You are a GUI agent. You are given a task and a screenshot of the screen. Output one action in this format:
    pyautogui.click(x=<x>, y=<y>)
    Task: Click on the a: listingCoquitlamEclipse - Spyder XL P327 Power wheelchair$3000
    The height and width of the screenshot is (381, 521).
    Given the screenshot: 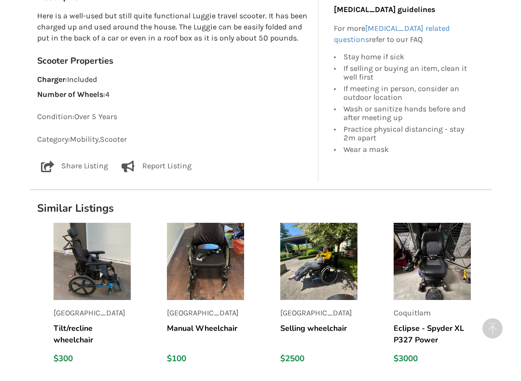 What is the action you would take?
    pyautogui.click(x=442, y=297)
    